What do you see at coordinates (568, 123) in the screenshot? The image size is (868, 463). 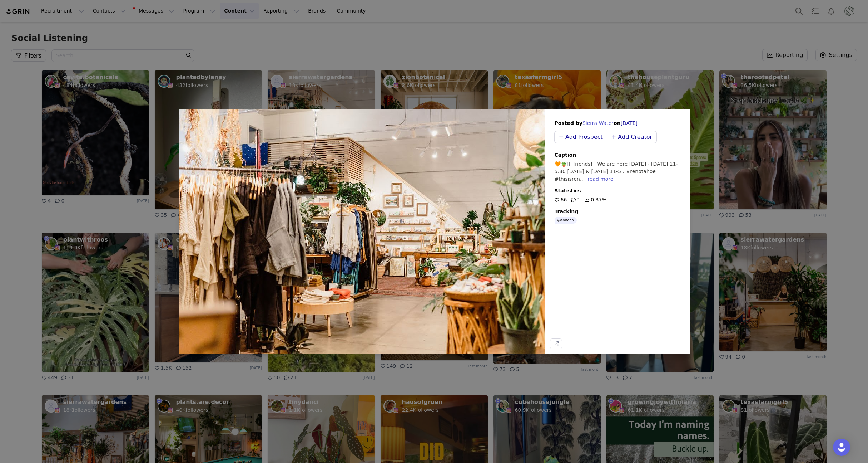 I see `span: Posted by` at bounding box center [568, 123].